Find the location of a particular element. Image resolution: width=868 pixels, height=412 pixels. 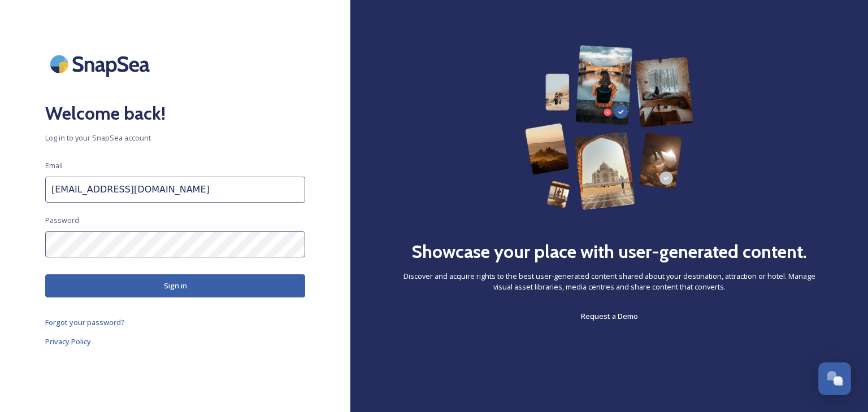

span: Email is located at coordinates (54, 166).